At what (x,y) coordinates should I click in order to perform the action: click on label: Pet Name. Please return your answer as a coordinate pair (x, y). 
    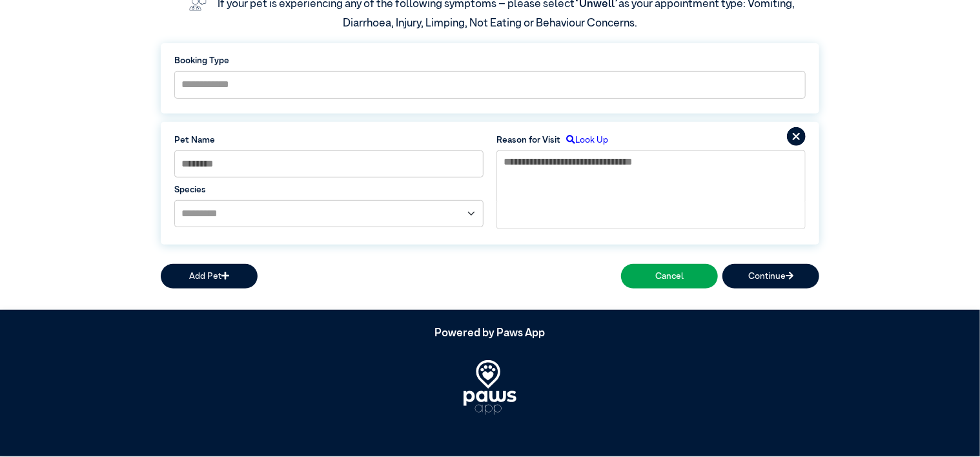
    Looking at the image, I should click on (328, 140).